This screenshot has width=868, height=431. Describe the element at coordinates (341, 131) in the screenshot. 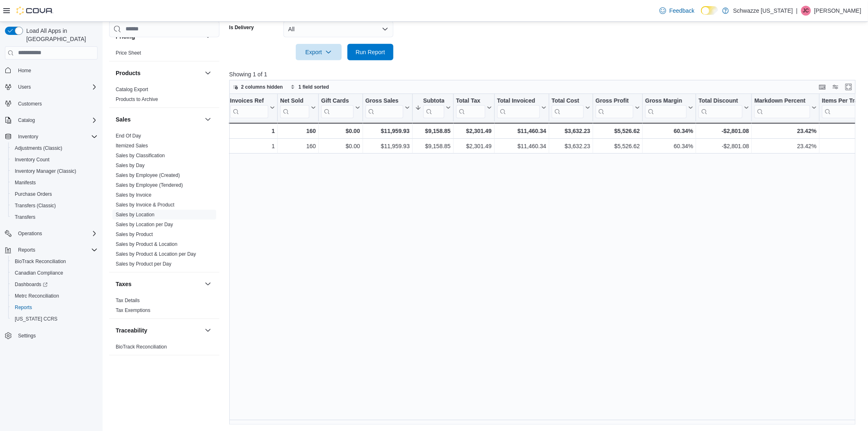

I see `div: $0.00` at that location.